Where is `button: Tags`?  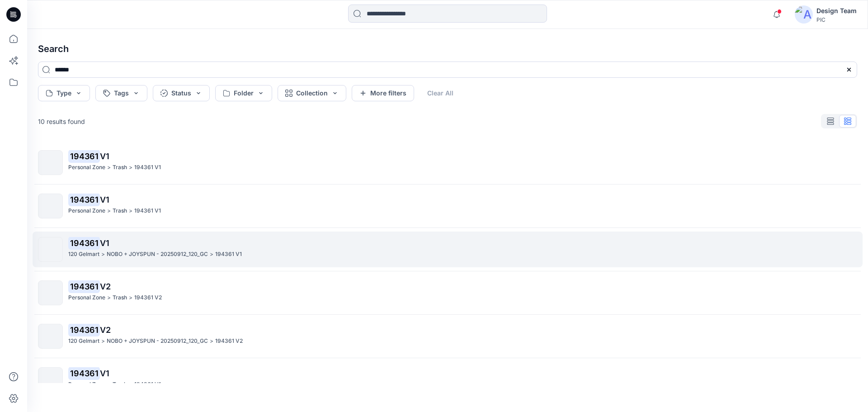 button: Tags is located at coordinates (121, 93).